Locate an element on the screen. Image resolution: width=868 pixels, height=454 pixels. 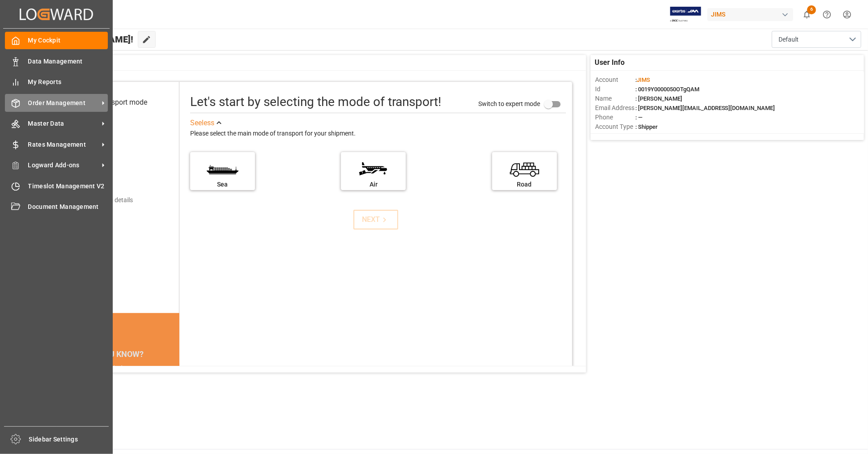
a: My Cockpit is located at coordinates (56, 40).